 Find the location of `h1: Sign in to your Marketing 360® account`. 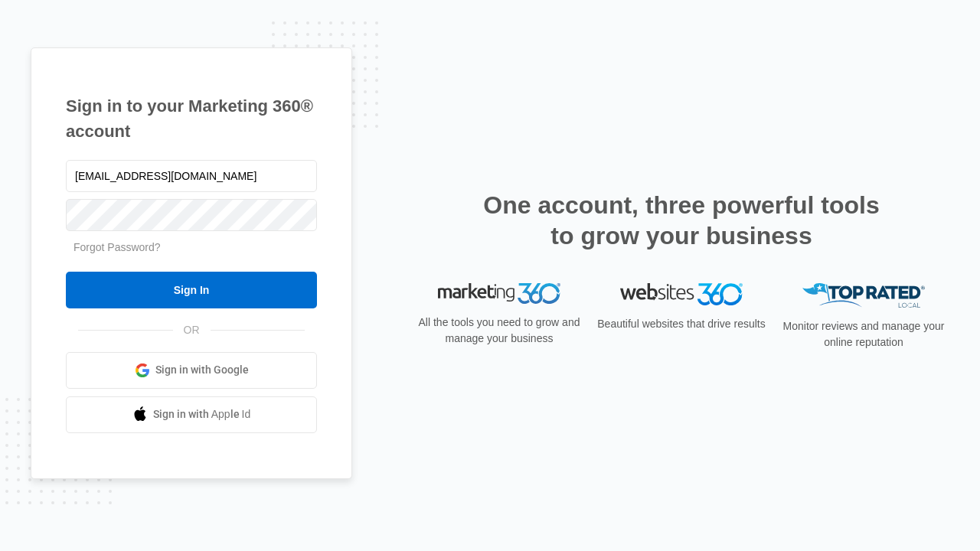

h1: Sign in to your Marketing 360® account is located at coordinates (192, 119).